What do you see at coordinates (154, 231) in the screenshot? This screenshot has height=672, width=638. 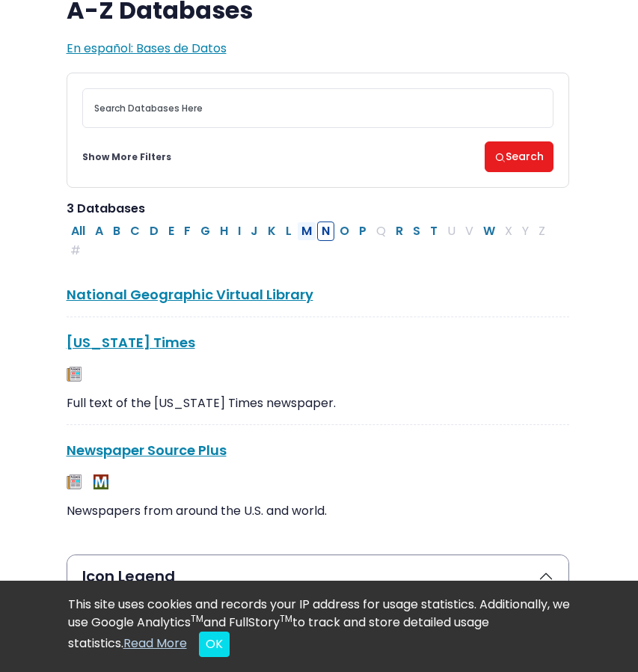 I see `button: Filter Results D` at bounding box center [154, 231].